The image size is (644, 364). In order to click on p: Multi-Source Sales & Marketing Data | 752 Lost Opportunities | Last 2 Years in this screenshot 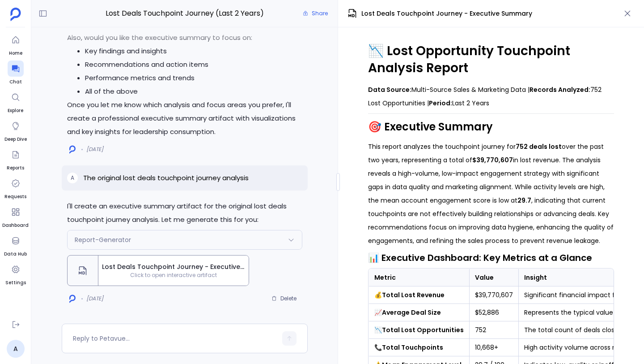, I will do `click(491, 96)`.